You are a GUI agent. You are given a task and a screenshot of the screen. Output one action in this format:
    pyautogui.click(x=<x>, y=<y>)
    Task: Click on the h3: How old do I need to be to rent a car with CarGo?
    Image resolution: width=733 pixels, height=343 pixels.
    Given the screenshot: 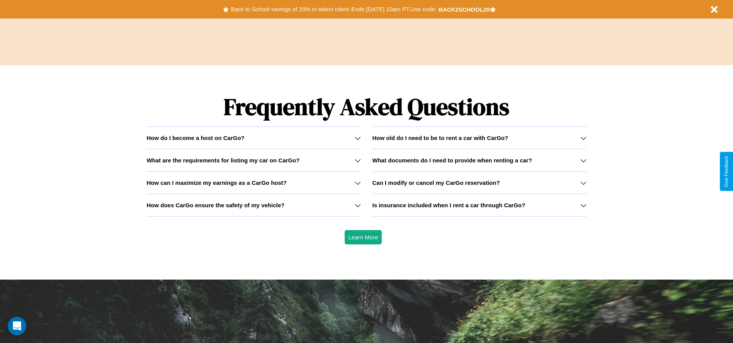 What is the action you would take?
    pyautogui.click(x=440, y=138)
    